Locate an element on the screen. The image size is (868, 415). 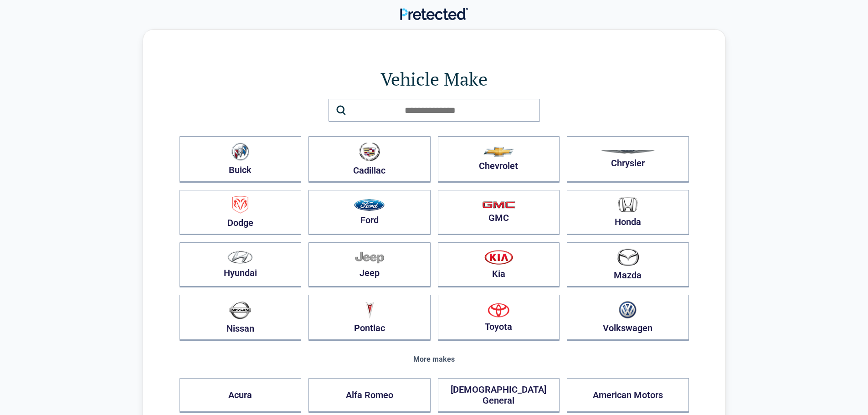
div: More makes is located at coordinates (434, 359).